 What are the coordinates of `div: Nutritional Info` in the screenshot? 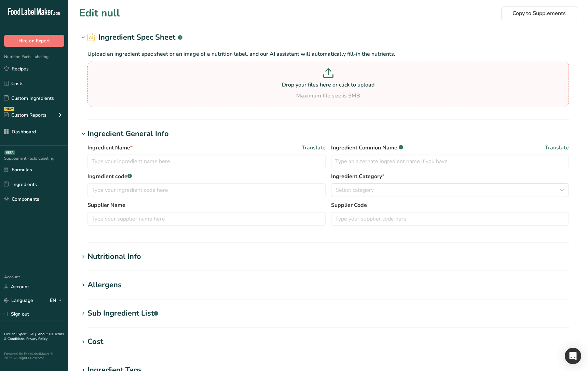 It's located at (114, 256).